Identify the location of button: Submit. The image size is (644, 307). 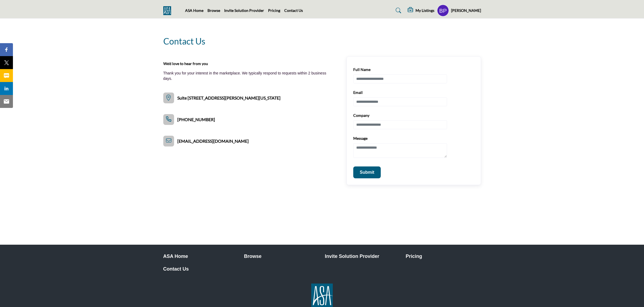
(367, 172).